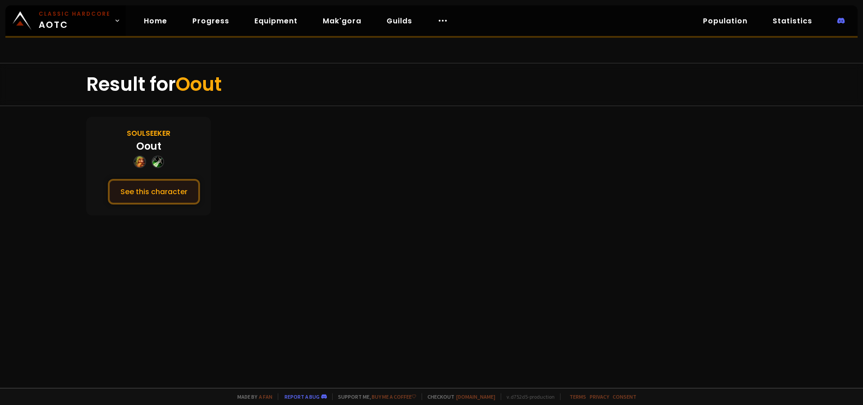 The width and height of the screenshot is (863, 405). I want to click on span: Support me,, so click(374, 396).